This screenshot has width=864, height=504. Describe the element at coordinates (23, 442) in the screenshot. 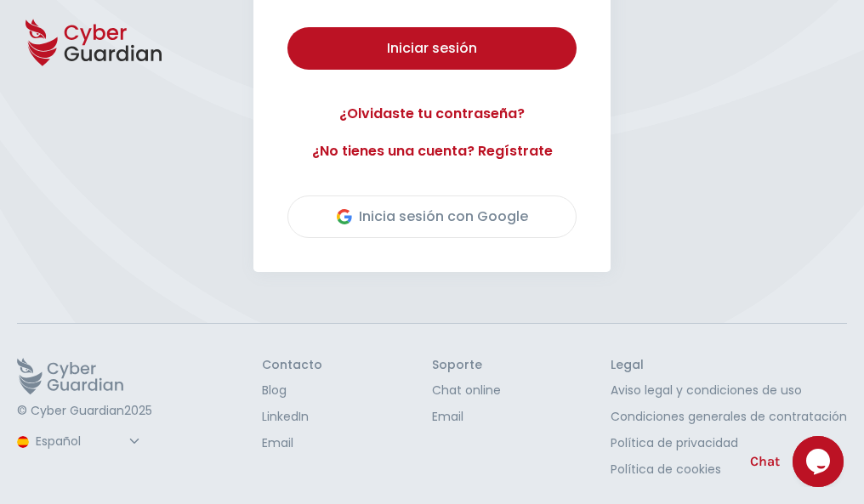

I see `img: region-logo` at that location.